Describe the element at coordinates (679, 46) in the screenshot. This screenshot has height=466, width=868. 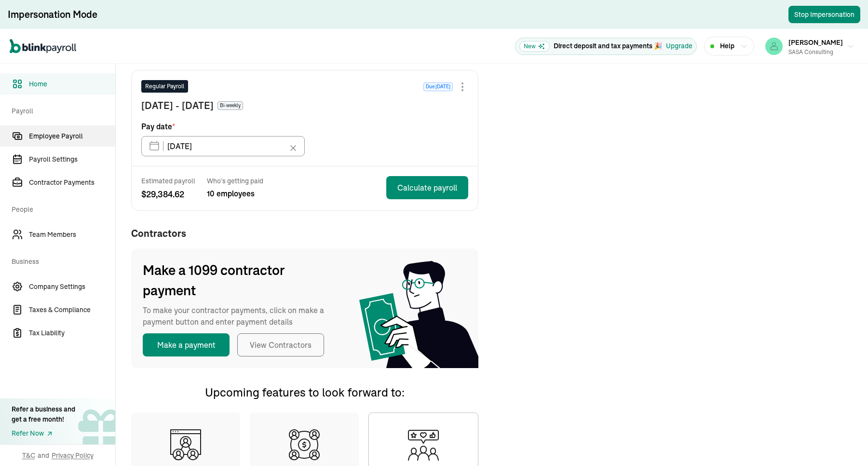
I see `button: Upgrade` at that location.